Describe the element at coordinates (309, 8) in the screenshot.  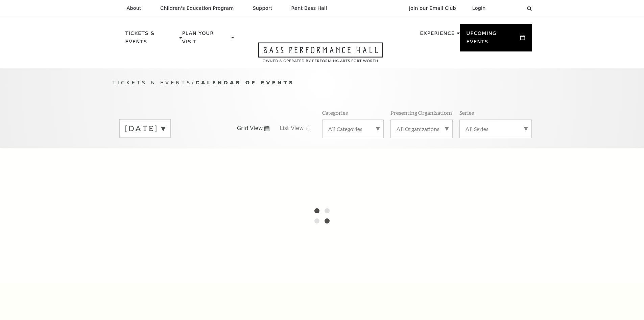
I see `p: Rent Bass Hall` at that location.